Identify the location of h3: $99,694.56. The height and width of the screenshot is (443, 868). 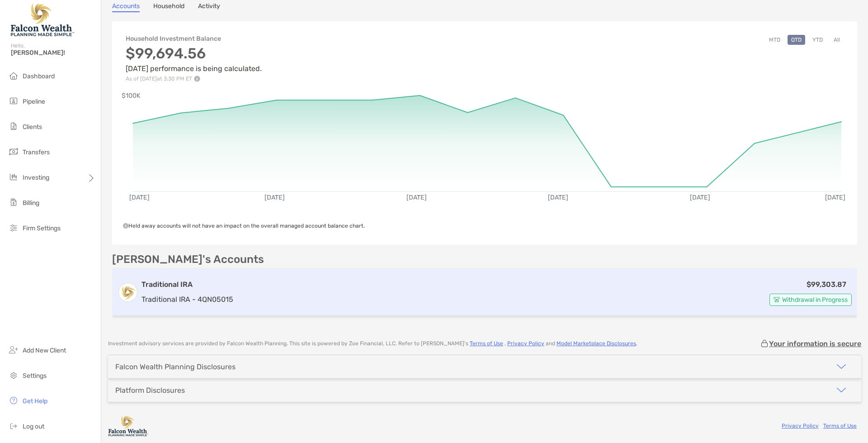
(194, 54).